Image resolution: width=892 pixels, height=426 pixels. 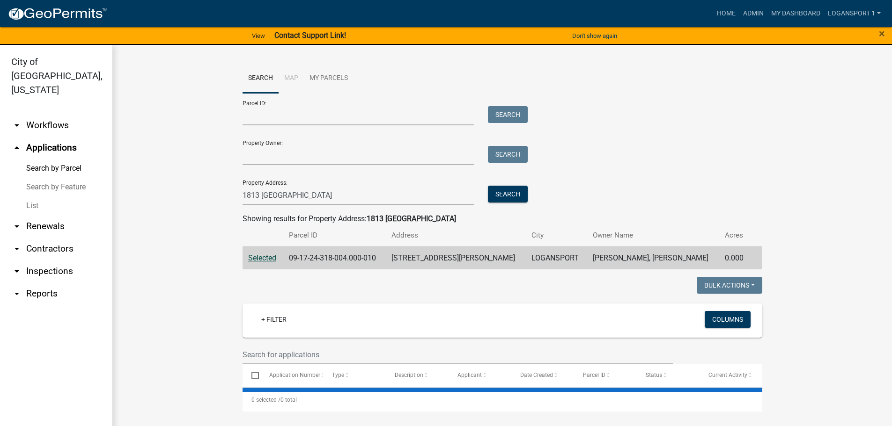 What do you see at coordinates (274, 320) in the screenshot?
I see `a: + Filter` at bounding box center [274, 320].